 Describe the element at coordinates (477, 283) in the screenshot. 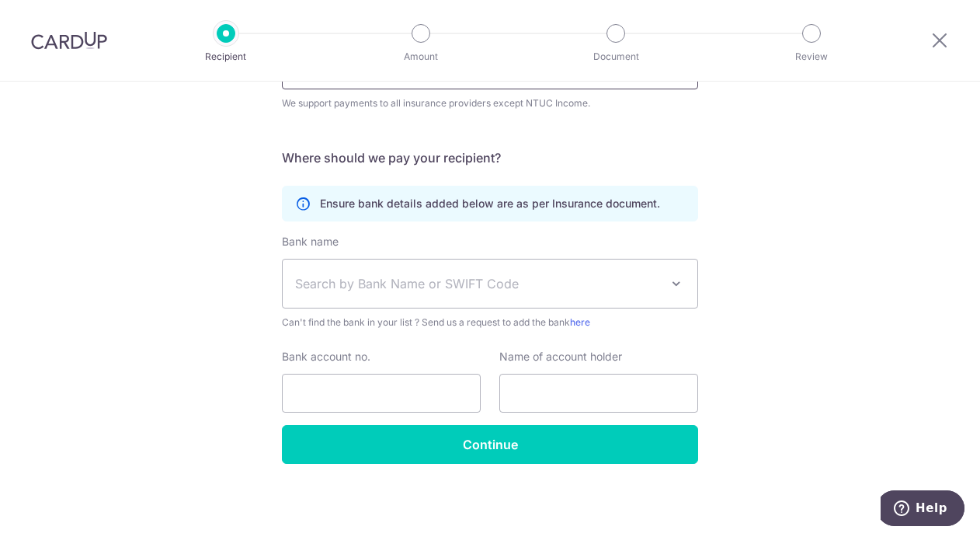

I see `span: Search by Bank Name or SWIFT Code` at that location.